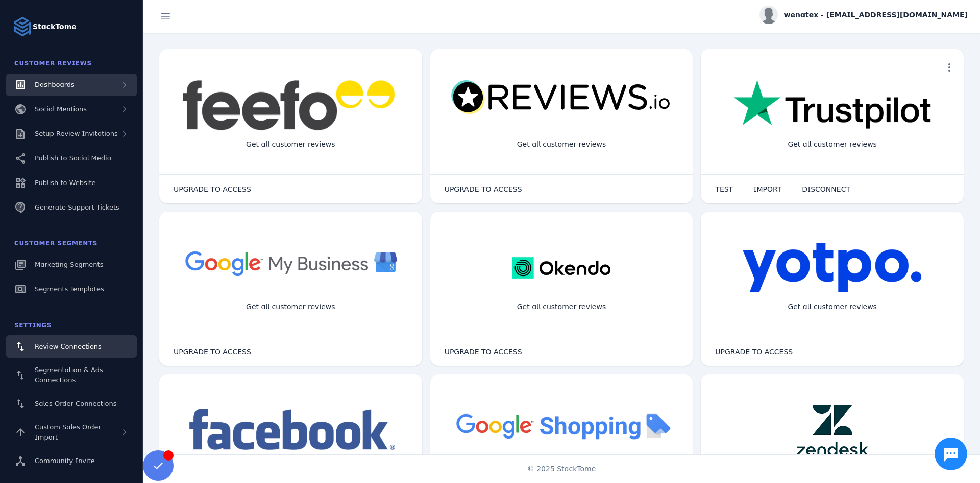  Describe the element at coordinates (71, 158) in the screenshot. I see `a: Publish to Social Media` at that location.